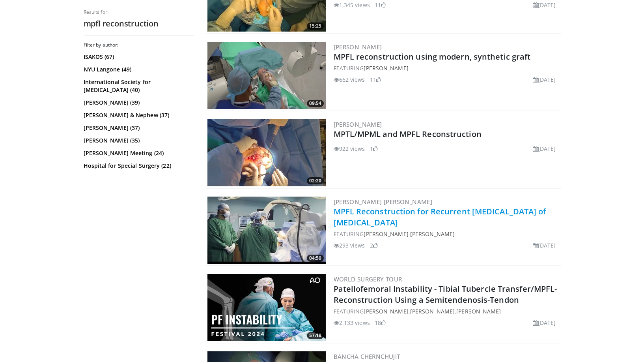 The width and height of the screenshot is (644, 362). I want to click on img: 2af0e51c-5a44-452d-ad98-b5e44c333cbe.300x170_q85_crop-smart_upscale.jpg, so click(266, 153).